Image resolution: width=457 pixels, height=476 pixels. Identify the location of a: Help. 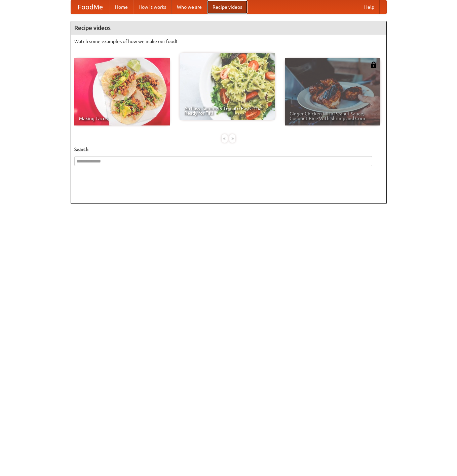
(369, 7).